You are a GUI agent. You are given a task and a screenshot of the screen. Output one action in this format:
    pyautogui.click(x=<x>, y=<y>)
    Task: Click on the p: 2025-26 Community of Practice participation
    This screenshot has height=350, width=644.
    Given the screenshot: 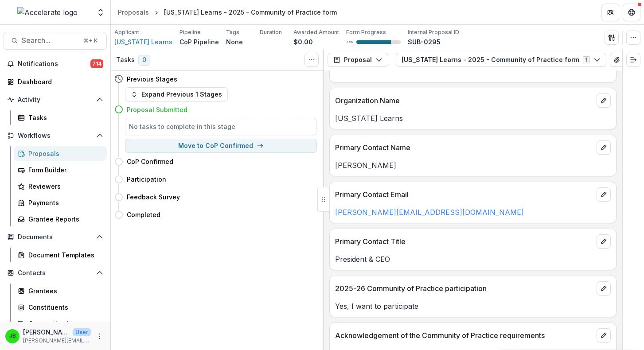 What is the action you would take?
    pyautogui.click(x=464, y=288)
    